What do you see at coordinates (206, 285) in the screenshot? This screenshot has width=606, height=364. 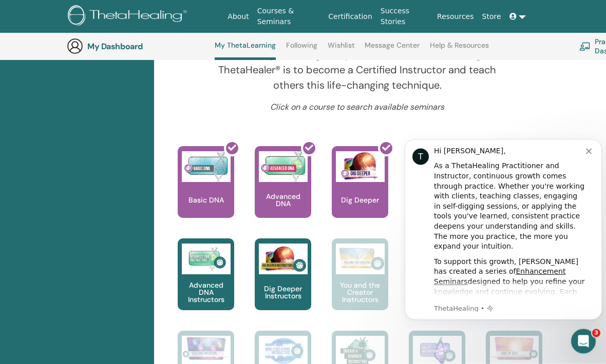 I see `a: Advanced DNA Instructors Advanced DNA Instructors` at bounding box center [206, 285].